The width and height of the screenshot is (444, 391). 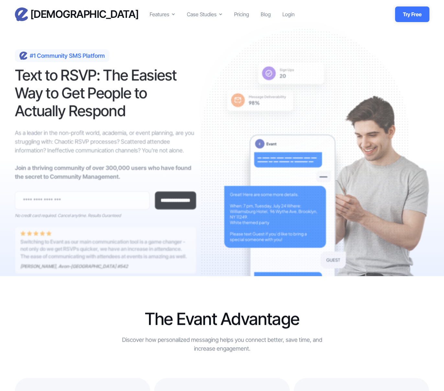 What do you see at coordinates (222, 319) in the screenshot?
I see `h2: The Evant Advantage` at bounding box center [222, 319].